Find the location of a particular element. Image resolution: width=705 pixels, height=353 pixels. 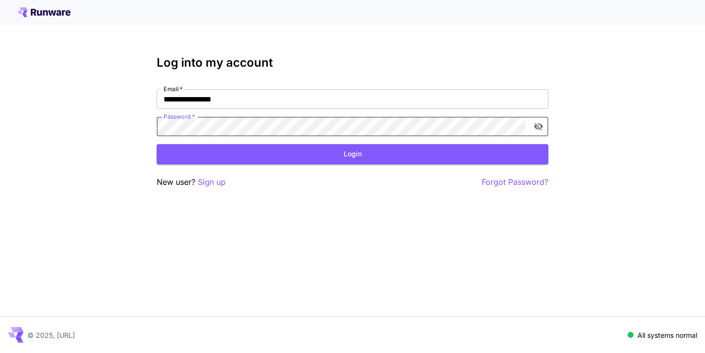

p: Sign up is located at coordinates (212, 182).